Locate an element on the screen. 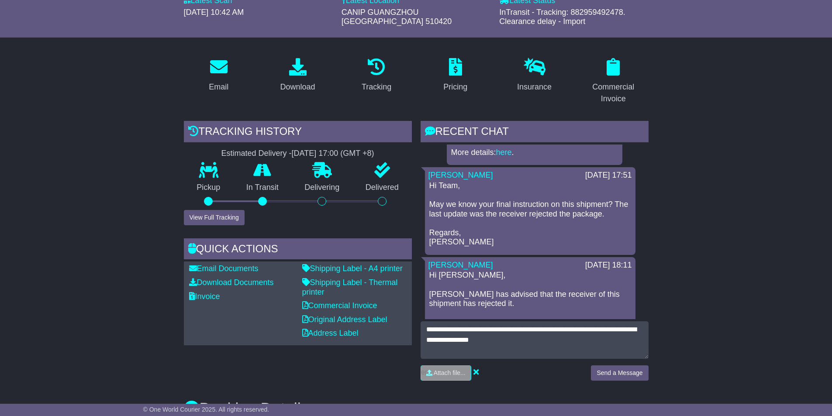 This screenshot has height=416, width=832. a: Download Documents is located at coordinates (231, 282).